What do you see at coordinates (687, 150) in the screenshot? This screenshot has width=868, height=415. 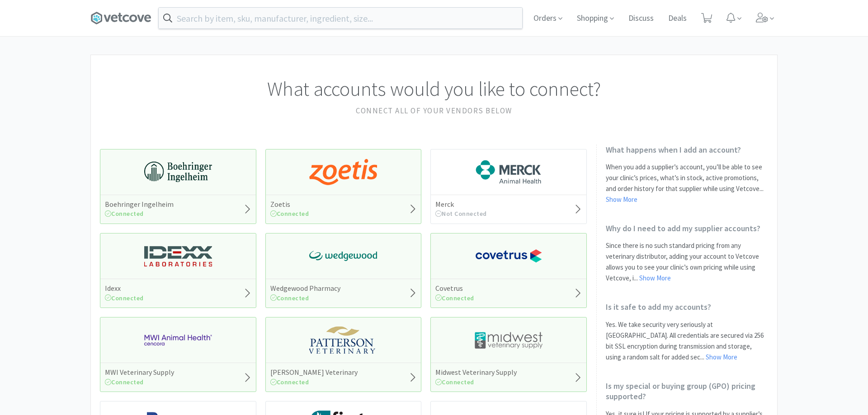 I see `h2: What happens when I add an account?` at bounding box center [687, 150].